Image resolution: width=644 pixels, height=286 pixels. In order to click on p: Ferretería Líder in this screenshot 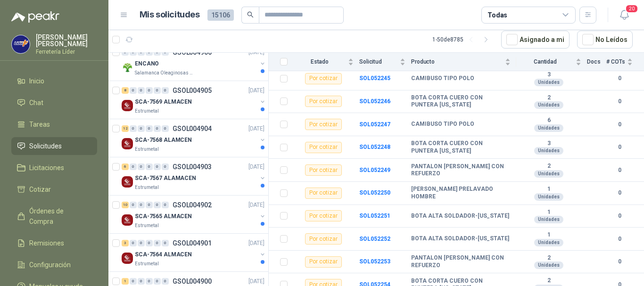, I will do `click(66, 52)`.